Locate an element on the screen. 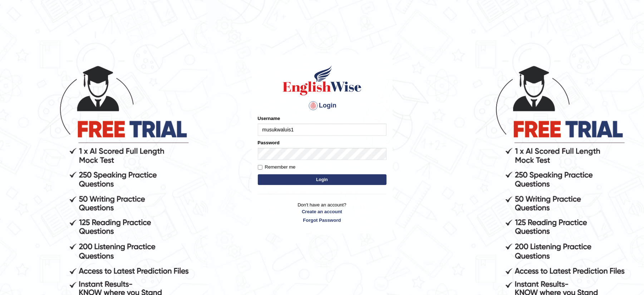  h4: Login is located at coordinates (322, 106).